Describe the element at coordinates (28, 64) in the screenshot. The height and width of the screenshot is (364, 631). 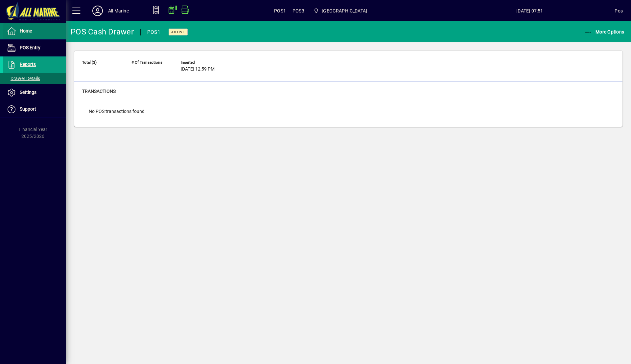
I see `span: Reports` at that location.